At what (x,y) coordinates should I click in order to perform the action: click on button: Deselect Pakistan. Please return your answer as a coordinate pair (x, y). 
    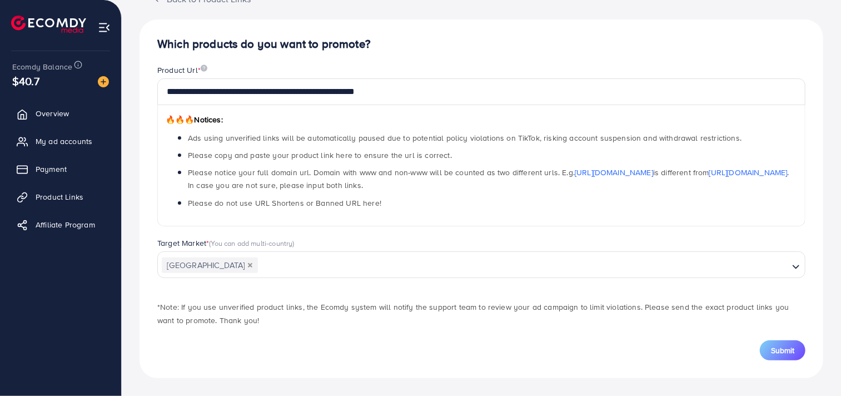
    Looking at the image, I should click on (250, 265).